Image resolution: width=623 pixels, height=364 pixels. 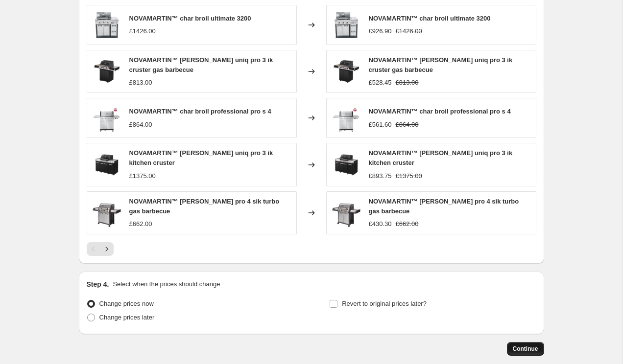 I want to click on button: Continue, so click(x=526, y=349).